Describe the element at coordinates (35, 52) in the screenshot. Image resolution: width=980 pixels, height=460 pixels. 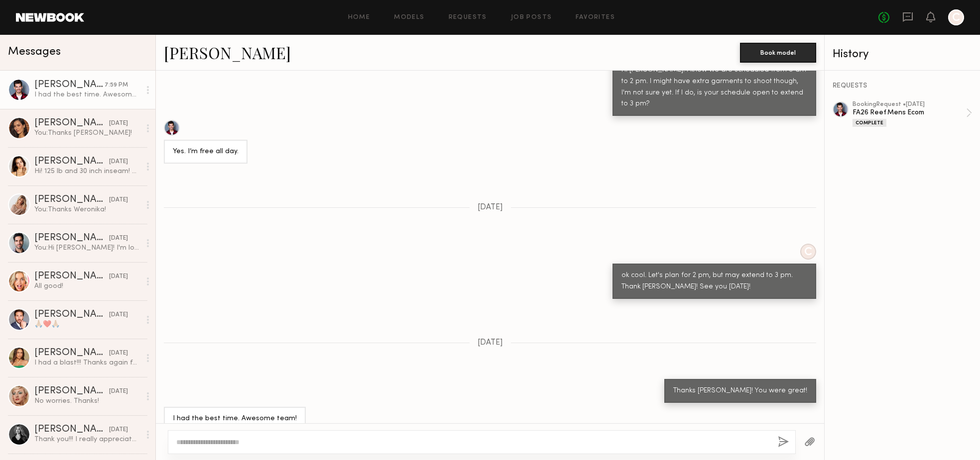
I see `span: Messages` at that location.